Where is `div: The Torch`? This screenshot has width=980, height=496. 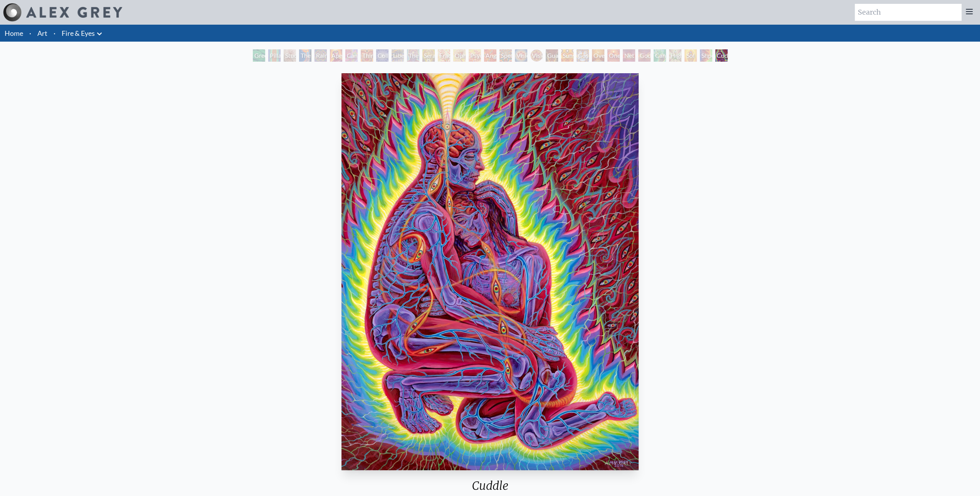
div: The Torch is located at coordinates (305, 56).